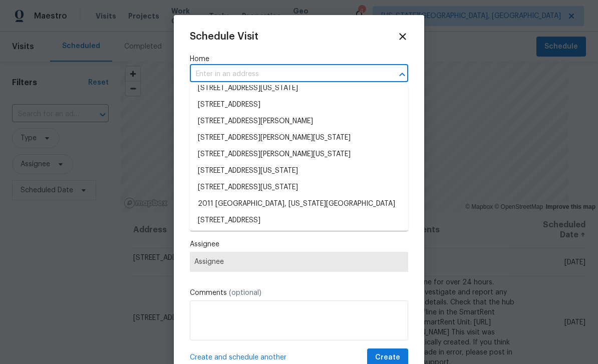 The height and width of the screenshot is (364, 598). Describe the element at coordinates (402, 36) in the screenshot. I see `span: Close` at that location.